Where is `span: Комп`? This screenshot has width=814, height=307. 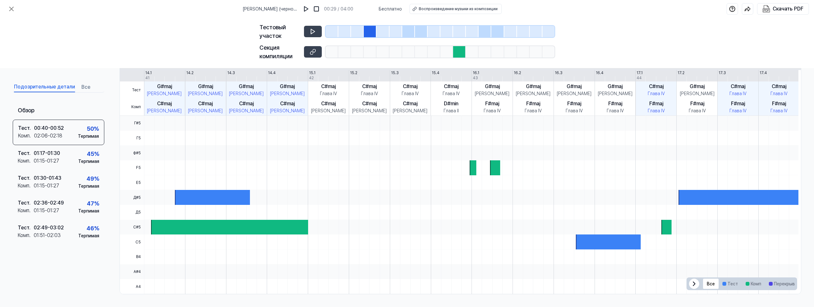
span: Комп is located at coordinates (132, 107).